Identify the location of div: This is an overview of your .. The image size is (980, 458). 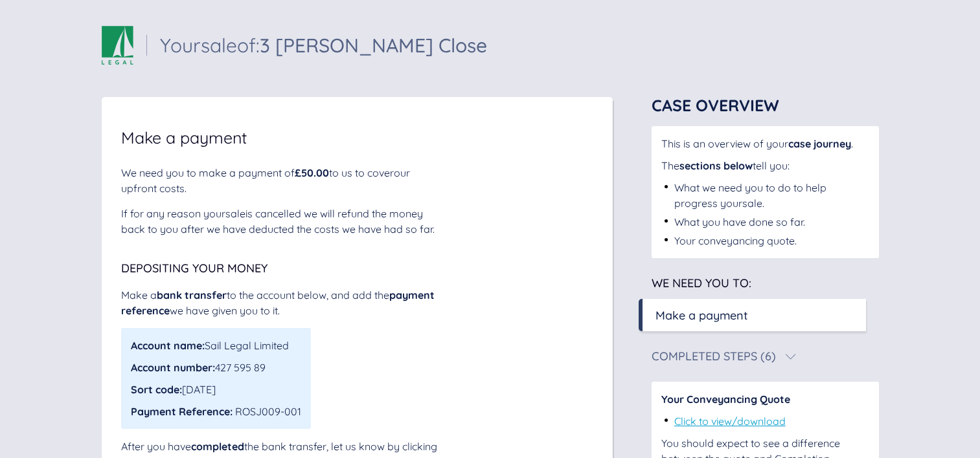
(765, 144).